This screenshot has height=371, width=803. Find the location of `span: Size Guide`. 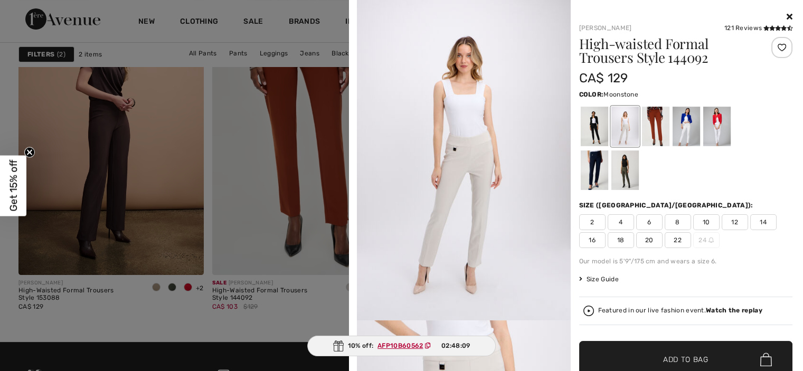

span: Size Guide is located at coordinates (599, 279).